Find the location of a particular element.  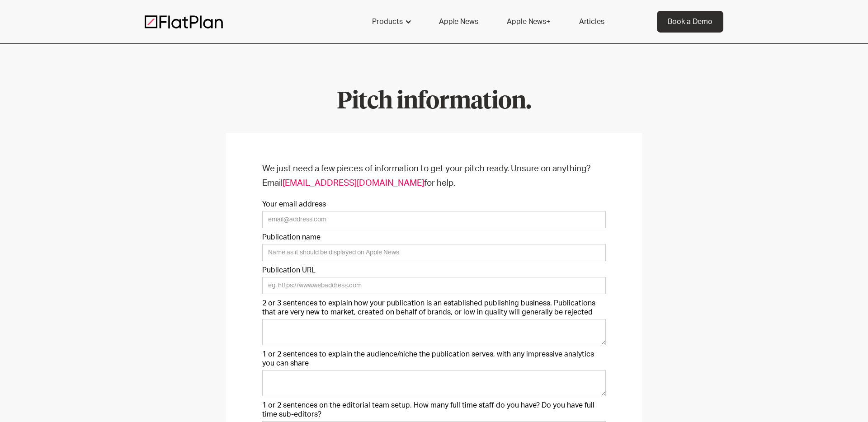

p: We just need a few pieces of information to get your pitch ready. Unsure on anything? Email for h... is located at coordinates (434, 176).